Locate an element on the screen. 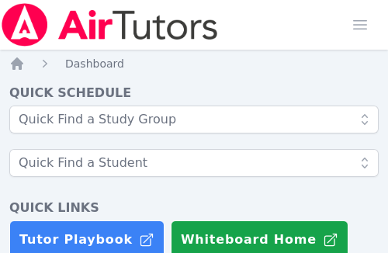 Image resolution: width=388 pixels, height=253 pixels. span: Dashboard is located at coordinates (95, 64).